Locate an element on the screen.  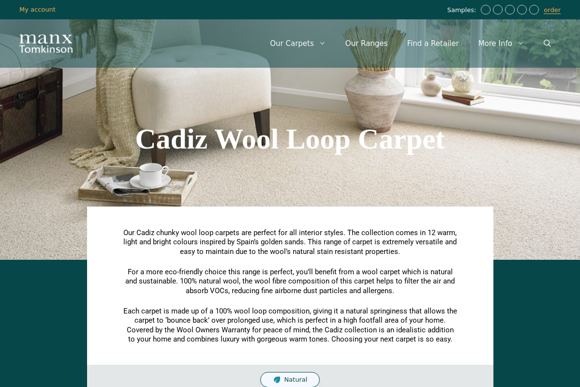
img: Manx Tomkinson is located at coordinates (46, 44).